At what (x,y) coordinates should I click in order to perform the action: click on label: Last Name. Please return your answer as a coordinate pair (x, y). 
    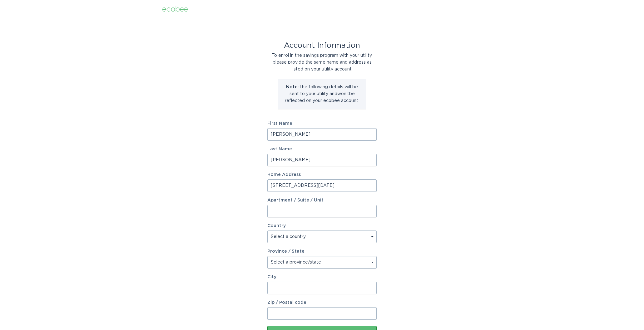
    Looking at the image, I should click on (322, 149).